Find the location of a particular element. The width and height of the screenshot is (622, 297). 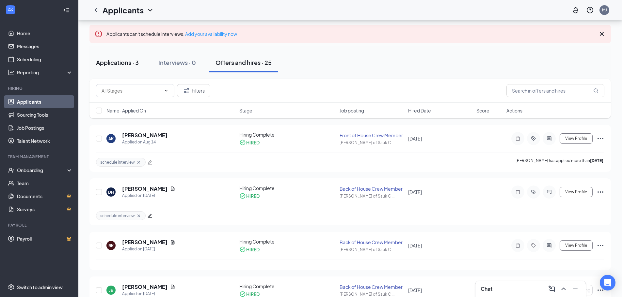

span: Stage is located at coordinates (246, 111).